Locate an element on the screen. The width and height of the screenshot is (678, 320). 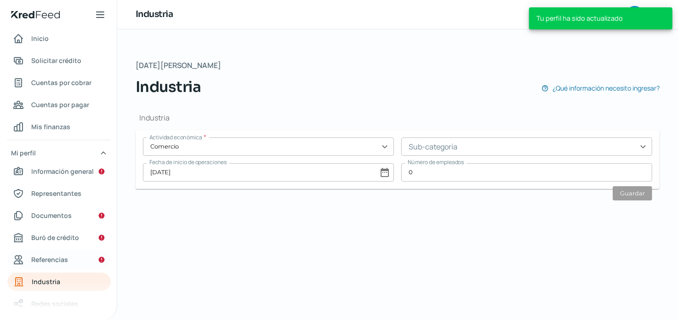
button: Guardar is located at coordinates (632, 193).